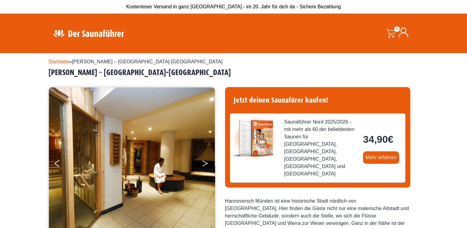  Describe the element at coordinates (397, 29) in the screenshot. I see `span: 0` at that location.